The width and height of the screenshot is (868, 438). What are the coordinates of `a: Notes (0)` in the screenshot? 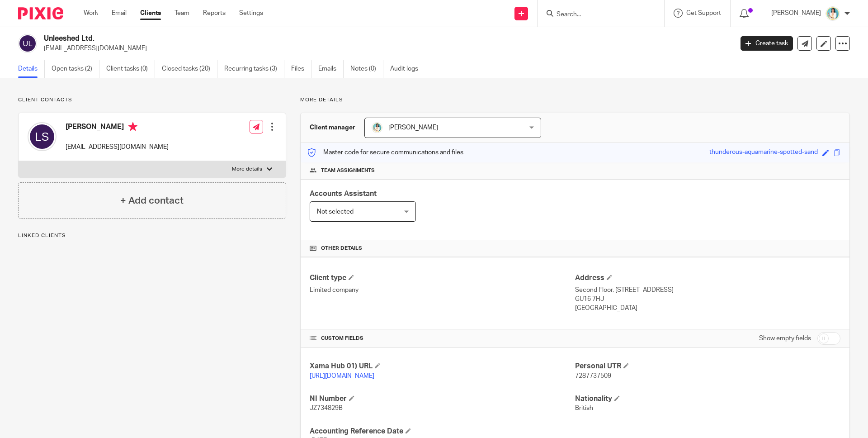 It's located at (367, 69).